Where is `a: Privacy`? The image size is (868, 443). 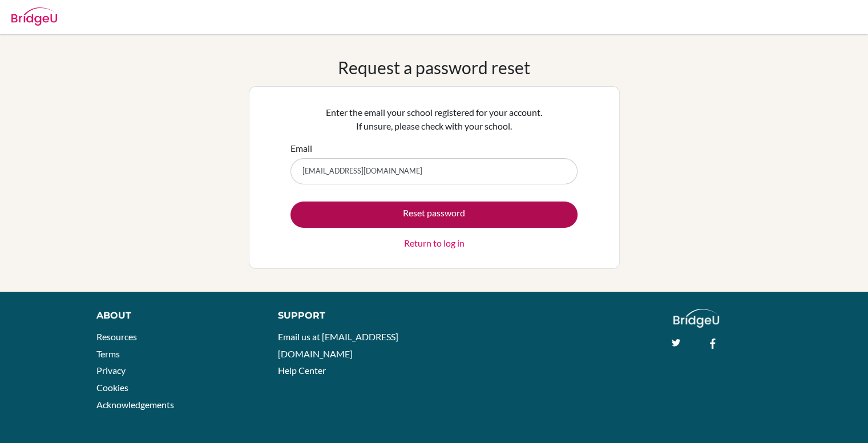
a: Privacy is located at coordinates (111, 370).